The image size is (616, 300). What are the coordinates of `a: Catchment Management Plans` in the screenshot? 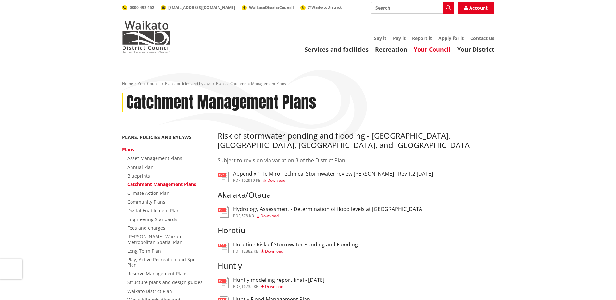 It's located at (162, 184).